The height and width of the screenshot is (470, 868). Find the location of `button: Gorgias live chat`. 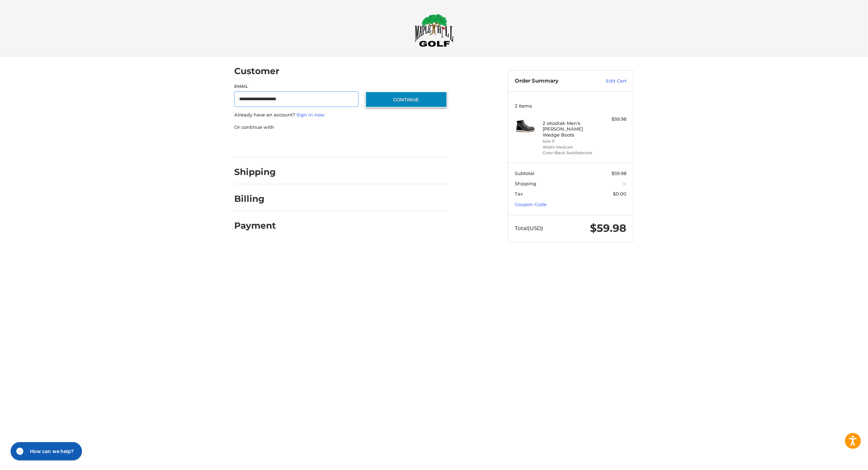

button: Gorgias live chat is located at coordinates (39, 12).